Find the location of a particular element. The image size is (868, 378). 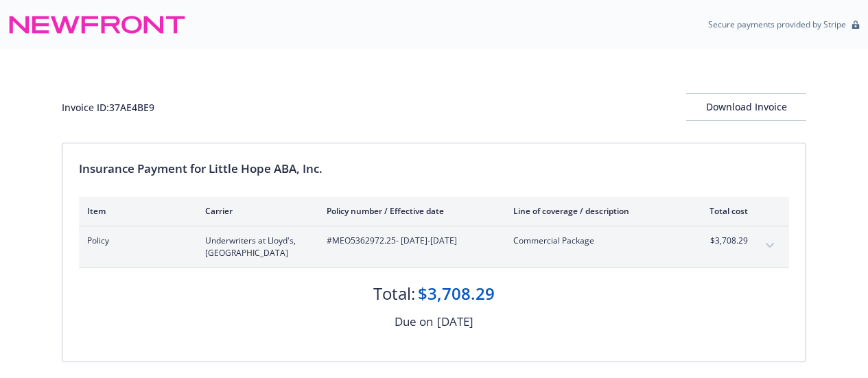

span: Policy is located at coordinates (135, 241).